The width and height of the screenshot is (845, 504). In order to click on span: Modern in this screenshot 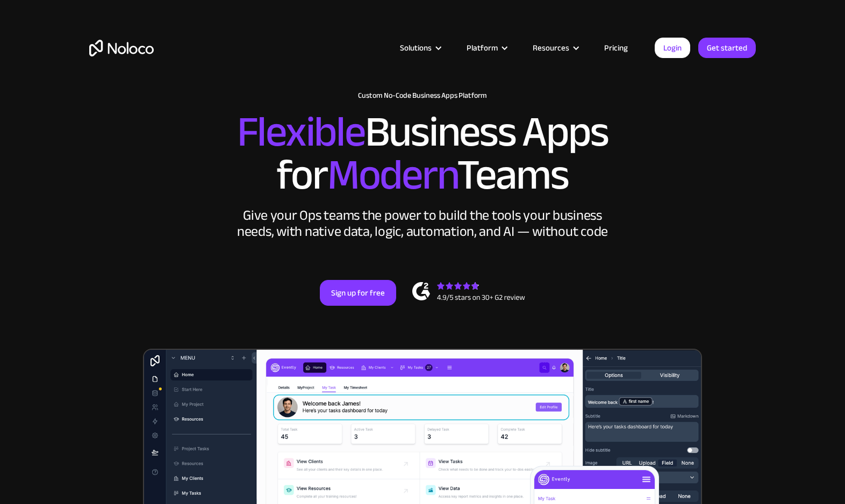, I will do `click(391, 175)`.